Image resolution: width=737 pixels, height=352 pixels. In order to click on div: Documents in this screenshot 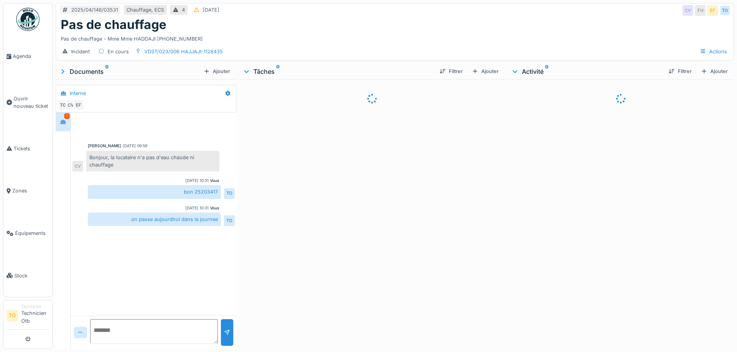, I will do `click(130, 72)`.